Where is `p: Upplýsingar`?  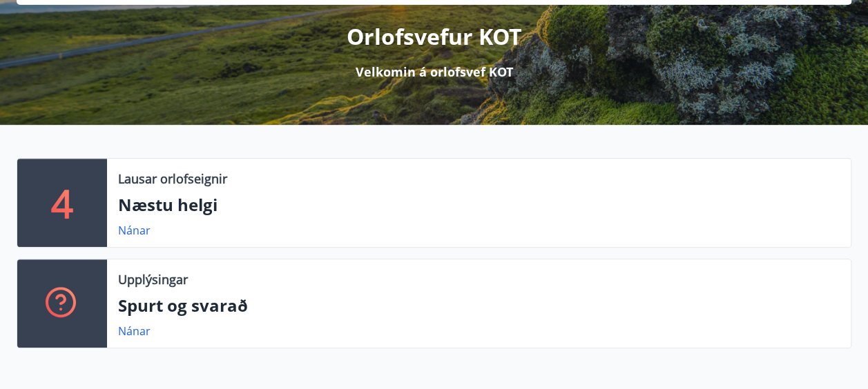
p: Upplýsingar is located at coordinates (153, 280).